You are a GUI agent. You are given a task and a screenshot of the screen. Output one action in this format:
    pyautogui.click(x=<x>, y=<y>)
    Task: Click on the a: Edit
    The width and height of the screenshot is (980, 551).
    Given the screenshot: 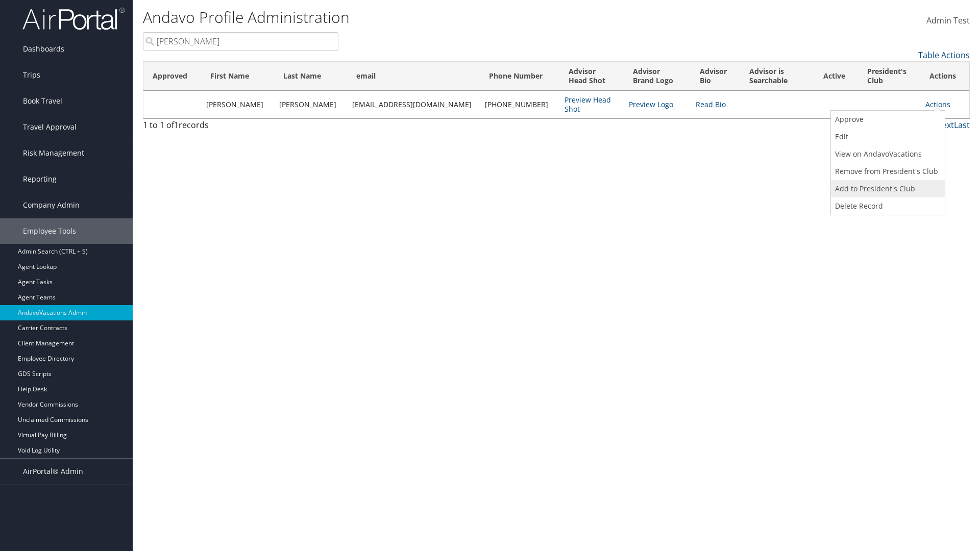 What is the action you would take?
    pyautogui.click(x=887, y=136)
    